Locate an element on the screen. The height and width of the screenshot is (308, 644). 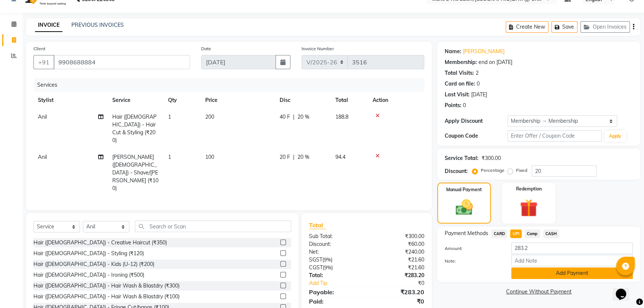
label: Manual Payment is located at coordinates (464, 190).